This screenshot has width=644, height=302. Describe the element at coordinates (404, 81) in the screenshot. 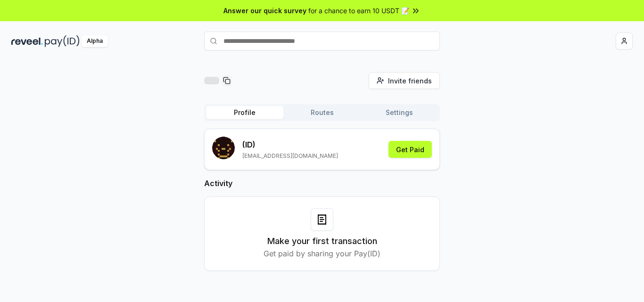

I see `button: Invite friends` at that location.